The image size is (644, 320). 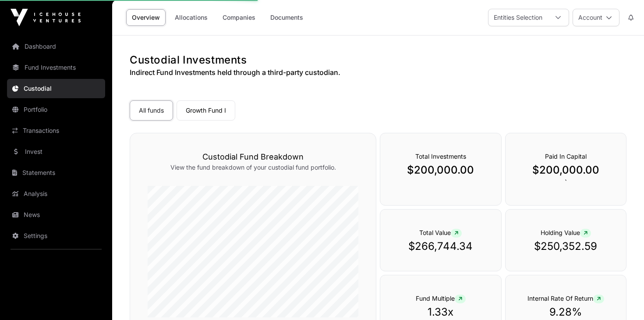 I want to click on h3: Indirect Fund Investments held through a third-party custodian., so click(x=378, y=72).